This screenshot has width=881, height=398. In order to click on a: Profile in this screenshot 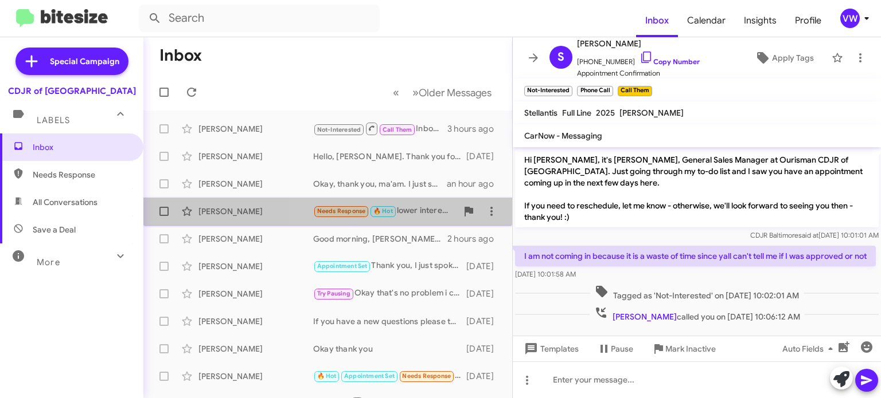, I will do `click(808, 21)`.